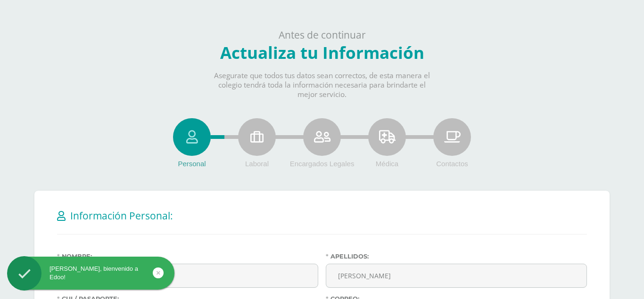  Describe the element at coordinates (192, 164) in the screenshot. I see `span: Personal` at that location.